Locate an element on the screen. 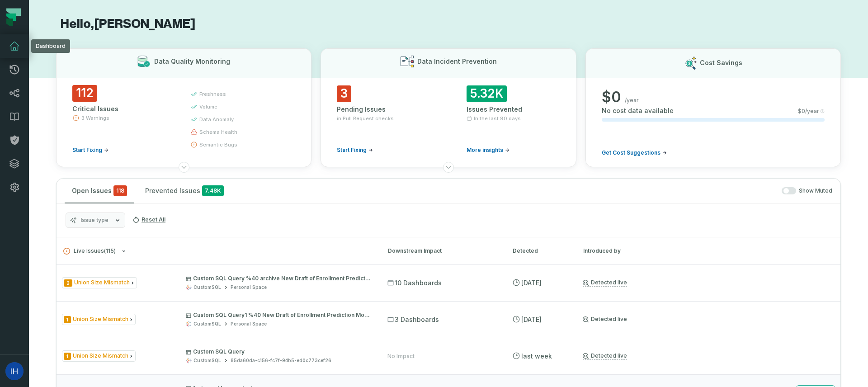 This screenshot has width=868, height=387. div: Show Muted is located at coordinates (534, 191).